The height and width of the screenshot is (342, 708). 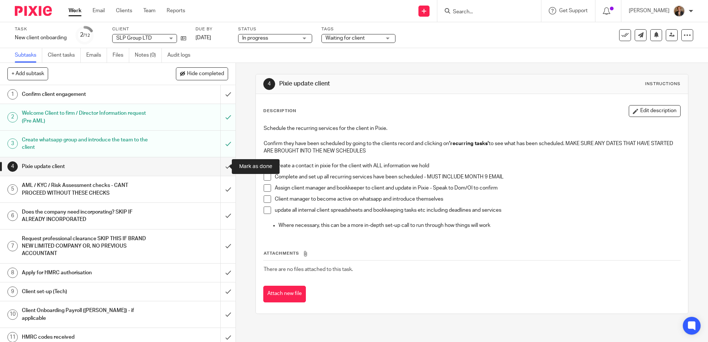 I want to click on p: Client manager to become active on whatsapp and introduce themselves, so click(x=478, y=199).